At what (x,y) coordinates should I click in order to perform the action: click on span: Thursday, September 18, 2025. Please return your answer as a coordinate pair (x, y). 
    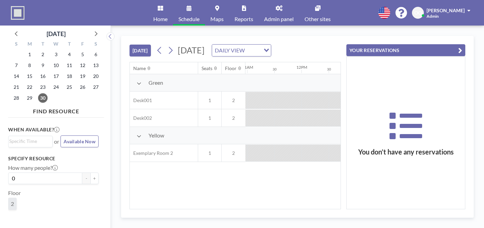
    Looking at the image, I should click on (69, 76).